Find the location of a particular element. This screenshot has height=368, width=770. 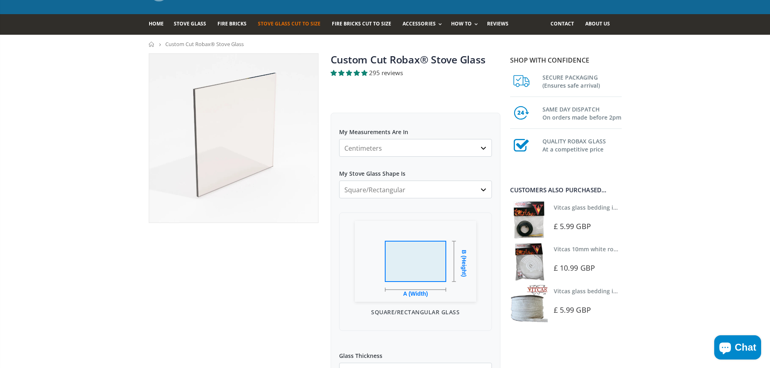

h3: SECURE PACKAGING (Ensures safe arrival) is located at coordinates (582, 81).